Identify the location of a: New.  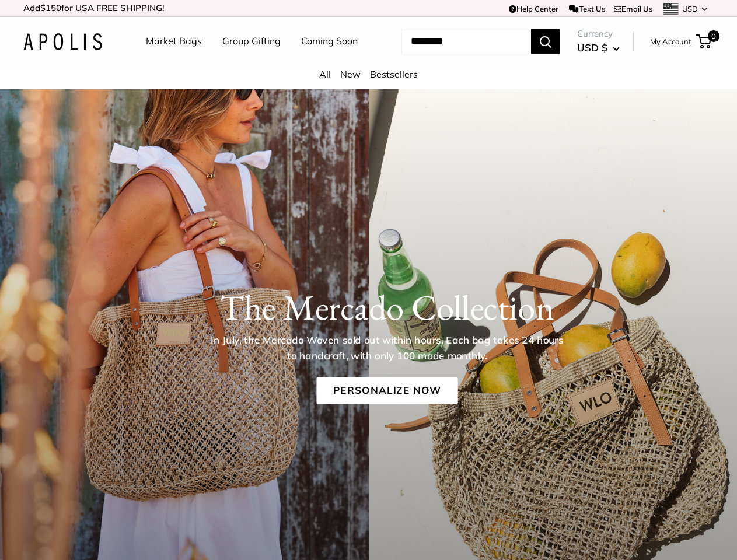
(350, 74).